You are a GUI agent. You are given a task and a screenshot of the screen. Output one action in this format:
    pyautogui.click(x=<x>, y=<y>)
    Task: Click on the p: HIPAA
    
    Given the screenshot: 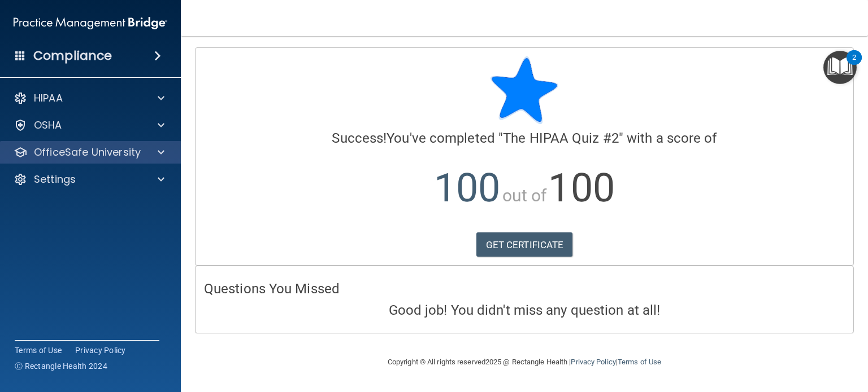 What is the action you would take?
    pyautogui.click(x=48, y=99)
    